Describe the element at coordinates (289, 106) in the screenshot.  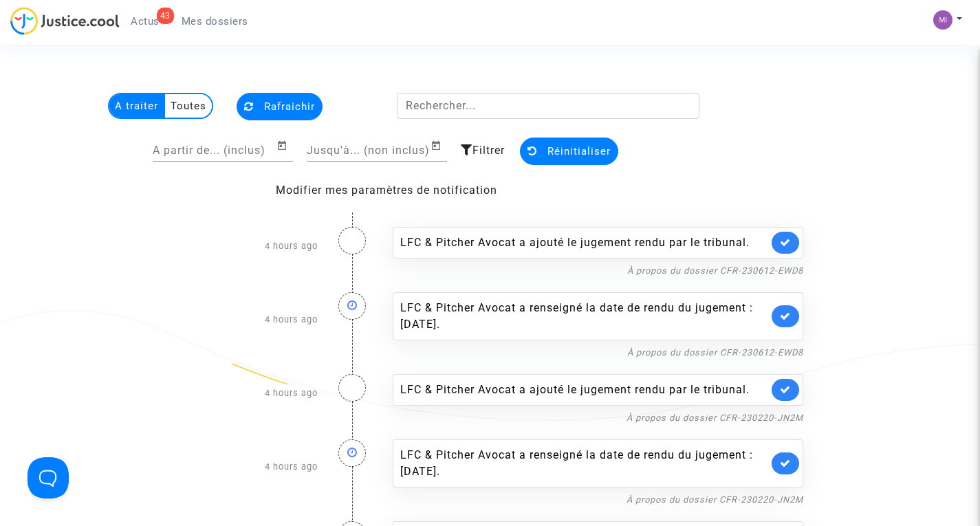
I see `span: Rafraichir` at that location.